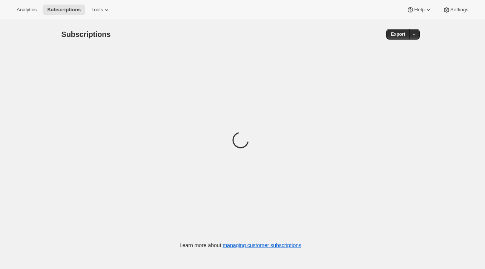 The height and width of the screenshot is (269, 485). What do you see at coordinates (455, 10) in the screenshot?
I see `button: Settings` at bounding box center [455, 10].